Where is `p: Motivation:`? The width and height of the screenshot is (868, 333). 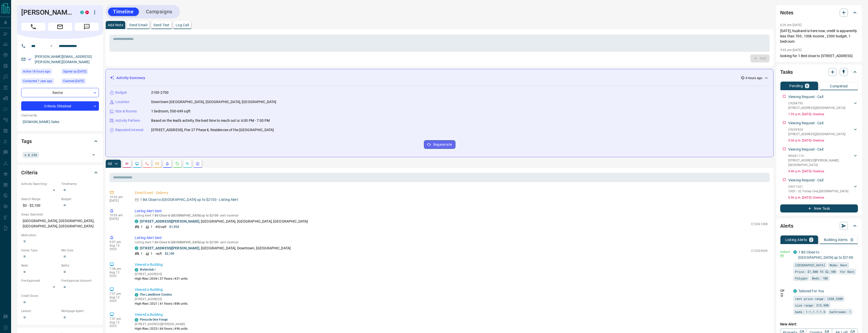 p: Motivation: is located at coordinates (60, 235).